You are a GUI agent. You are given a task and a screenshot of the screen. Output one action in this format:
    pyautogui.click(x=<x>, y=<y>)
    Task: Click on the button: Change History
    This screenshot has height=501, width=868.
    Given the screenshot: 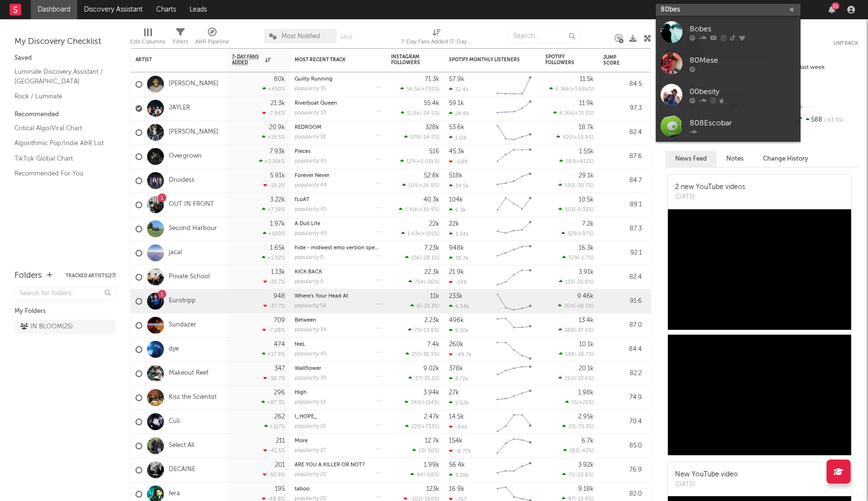 What is the action you would take?
    pyautogui.click(x=785, y=159)
    